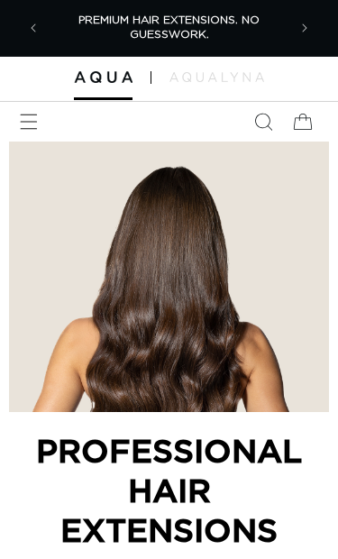 Image resolution: width=338 pixels, height=559 pixels. I want to click on img: aqualyna.com, so click(216, 77).